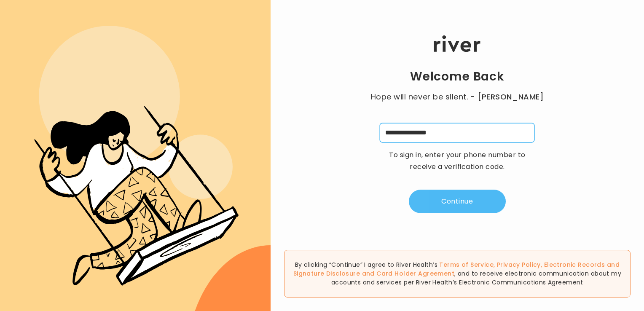 The image size is (644, 311). Describe the element at coordinates (457, 269) in the screenshot. I see `span: , , and` at that location.